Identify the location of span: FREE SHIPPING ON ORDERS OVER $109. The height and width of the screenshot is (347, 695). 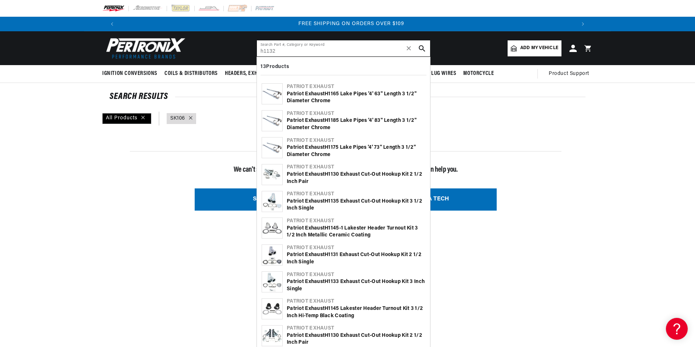
(351, 24).